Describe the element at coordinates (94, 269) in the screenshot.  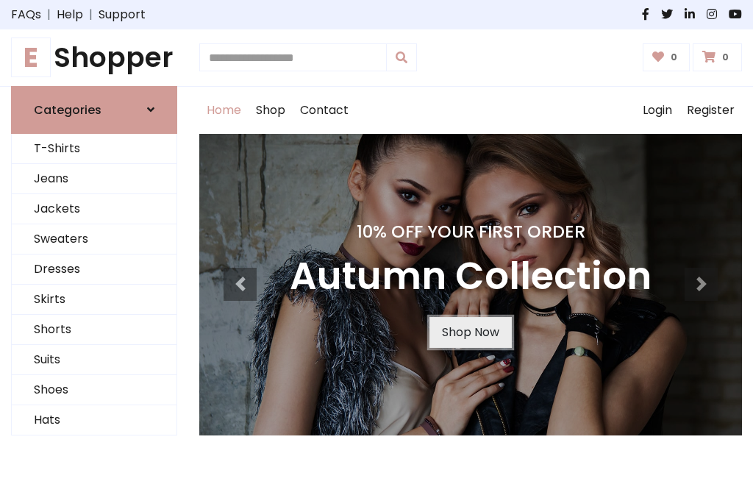
I see `a: Dresses` at that location.